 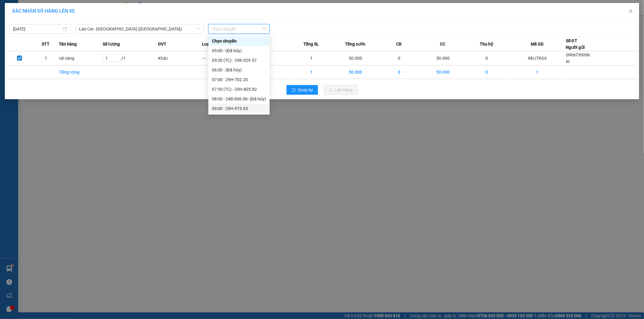 What do you see at coordinates (162, 44) in the screenshot?
I see `span: ĐVT` at bounding box center [162, 44].